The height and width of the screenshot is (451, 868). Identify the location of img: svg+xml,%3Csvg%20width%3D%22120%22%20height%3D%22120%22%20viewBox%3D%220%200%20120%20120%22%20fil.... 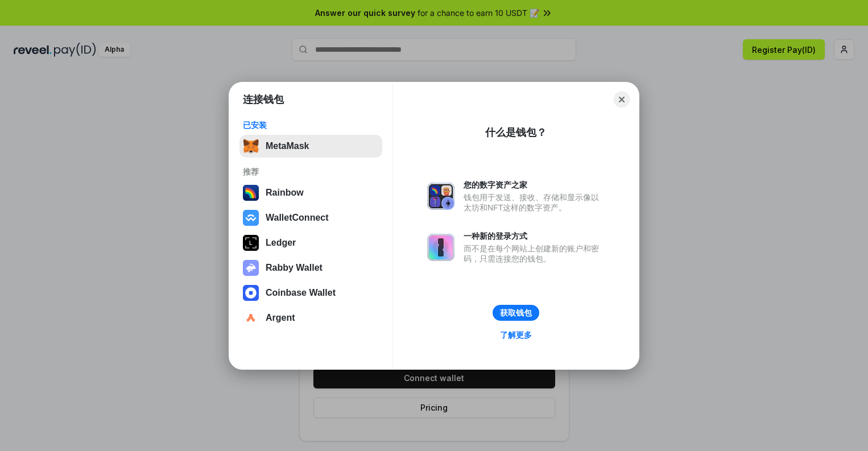
(251, 193).